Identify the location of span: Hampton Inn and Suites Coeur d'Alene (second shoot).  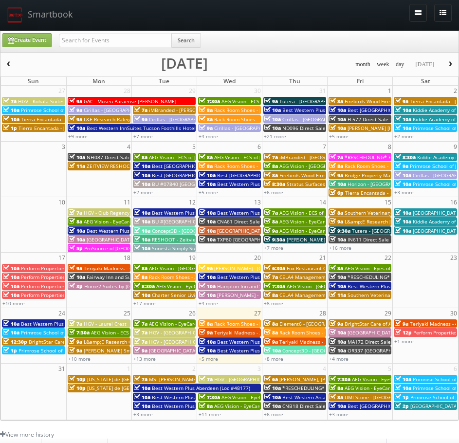
(280, 286).